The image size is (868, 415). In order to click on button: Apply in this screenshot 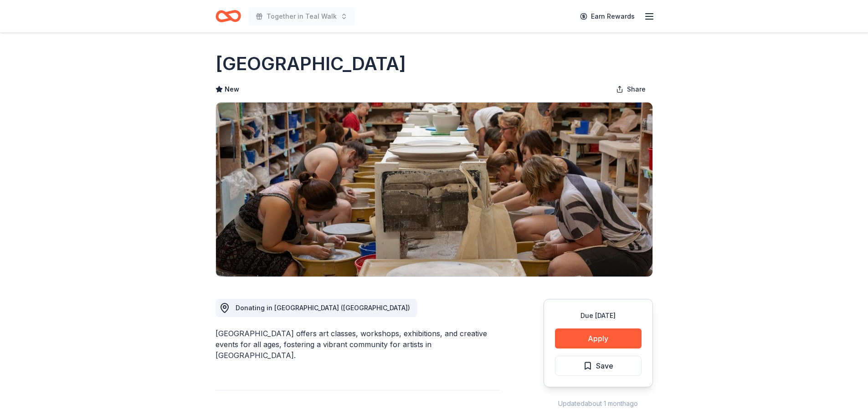, I will do `click(599, 338)`.